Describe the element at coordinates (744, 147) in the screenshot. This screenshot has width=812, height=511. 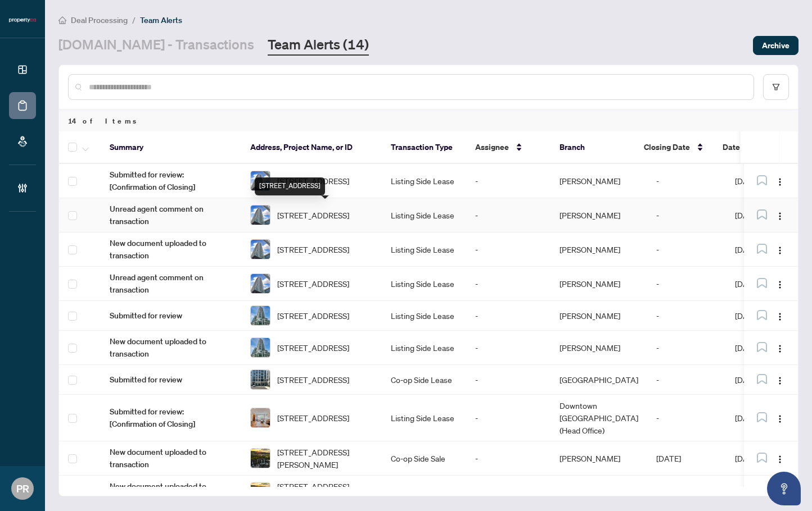
I see `span: Date Added` at that location.